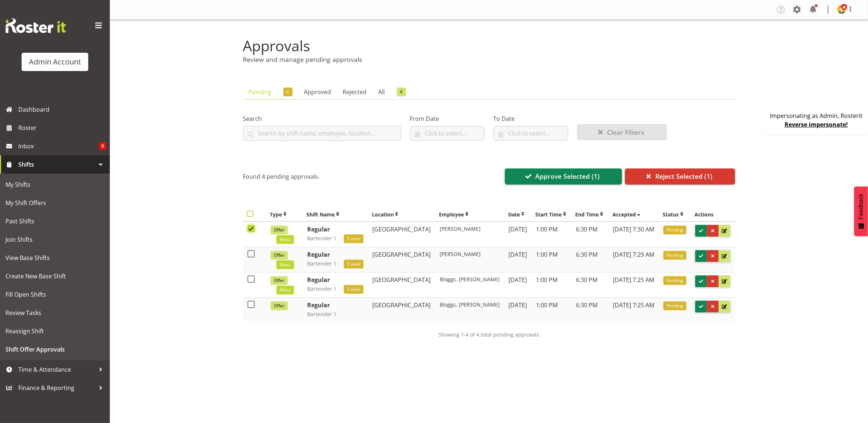  What do you see at coordinates (355, 92) in the screenshot?
I see `a: Rejected` at bounding box center [355, 92].